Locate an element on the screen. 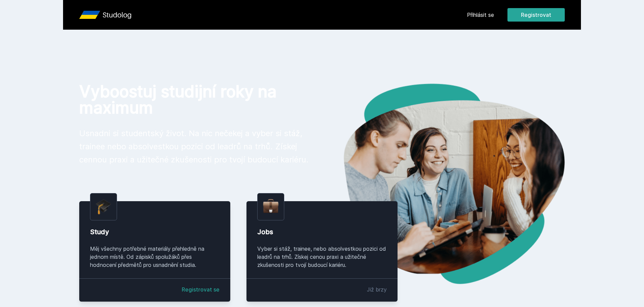 This screenshot has height=307, width=644. h1: Vyboostuj studijní roky na maximum is located at coordinates (196, 100).